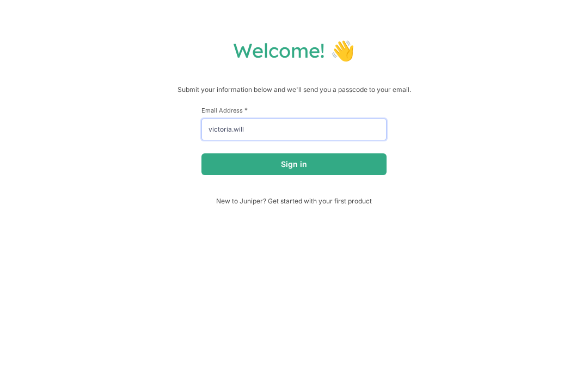 Image resolution: width=588 pixels, height=372 pixels. What do you see at coordinates (294, 164) in the screenshot?
I see `button: Sign in` at bounding box center [294, 164].